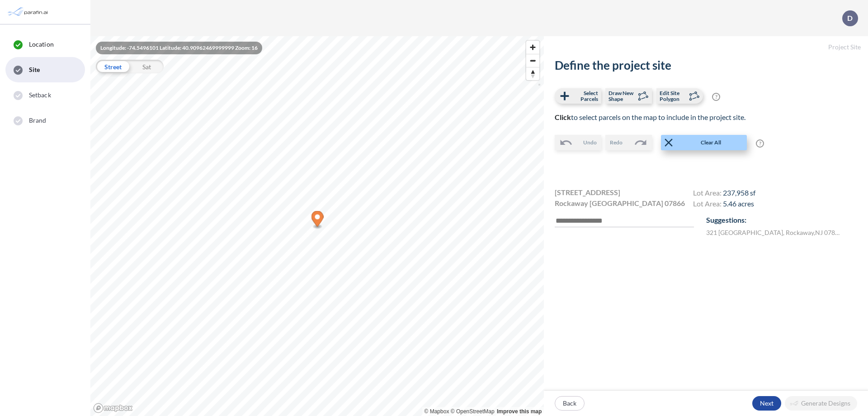  Describe the element at coordinates (472, 411) in the screenshot. I see `a: OpenStreetMap` at that location.